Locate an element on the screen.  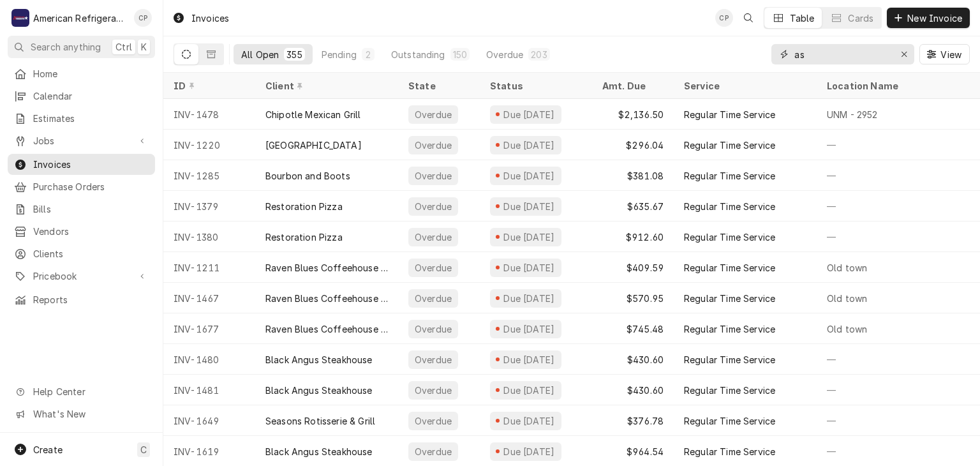
div: A is located at coordinates (20, 18).